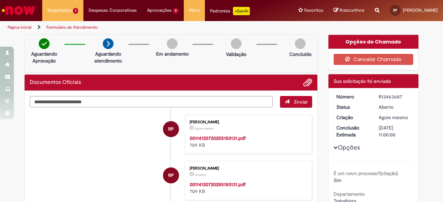 This screenshot has width=443, height=202. What do you see at coordinates (55, 83) in the screenshot?
I see `h2: Documentos Oficiais Histórico de tíquete` at bounding box center [55, 83].